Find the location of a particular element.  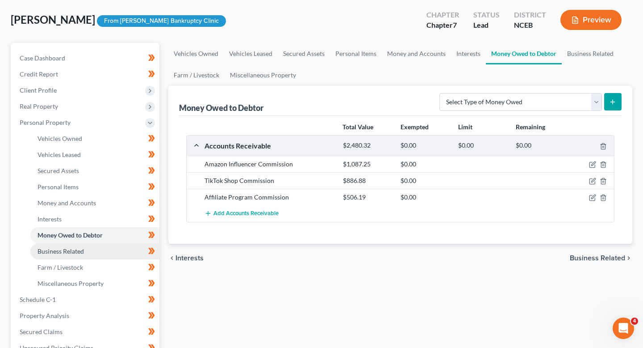

span: Money Owed to Debtor is located at coordinates (70, 235).